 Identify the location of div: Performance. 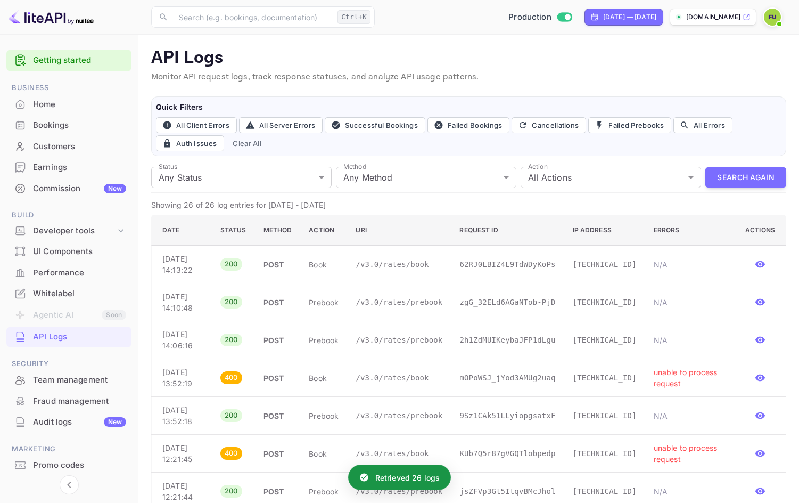
(69, 273).